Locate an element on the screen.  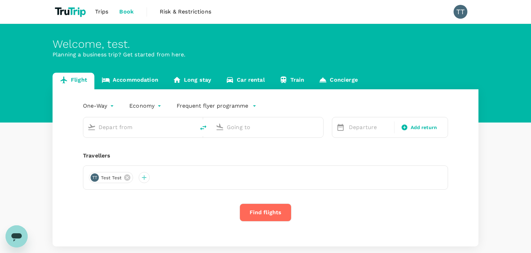
a: Long stay is located at coordinates (192, 81).